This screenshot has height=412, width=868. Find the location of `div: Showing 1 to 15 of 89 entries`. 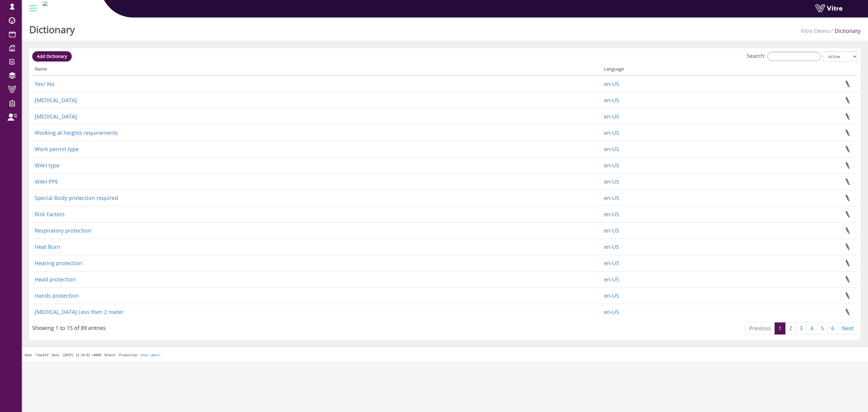

div: Showing 1 to 15 of 89 entries is located at coordinates (69, 327).